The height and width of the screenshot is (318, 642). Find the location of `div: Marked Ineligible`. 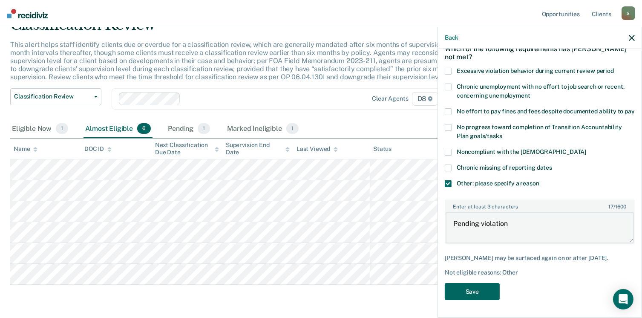

div: Marked Ineligible is located at coordinates (263, 129).